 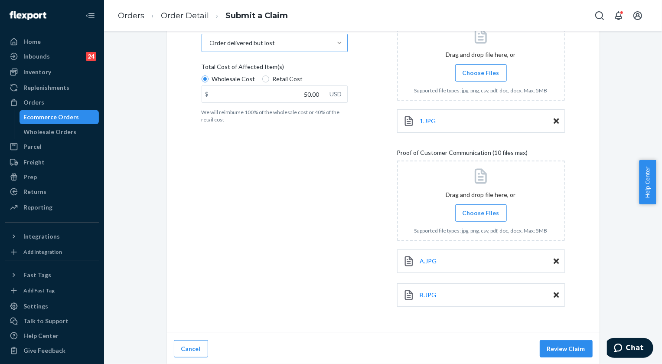 I want to click on a: Help Center, so click(x=52, y=336).